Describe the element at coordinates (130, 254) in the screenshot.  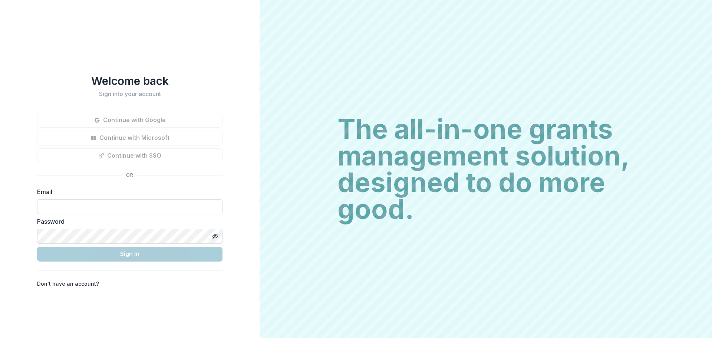
I see `button: Sign In` at that location.